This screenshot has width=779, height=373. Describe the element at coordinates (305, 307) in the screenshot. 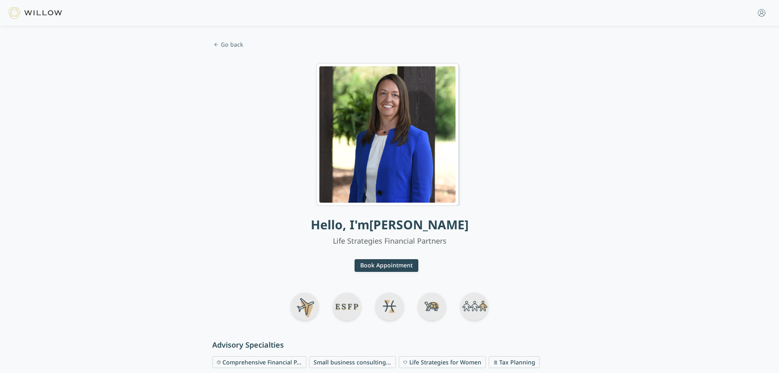

I see `img: Travel` at that location.